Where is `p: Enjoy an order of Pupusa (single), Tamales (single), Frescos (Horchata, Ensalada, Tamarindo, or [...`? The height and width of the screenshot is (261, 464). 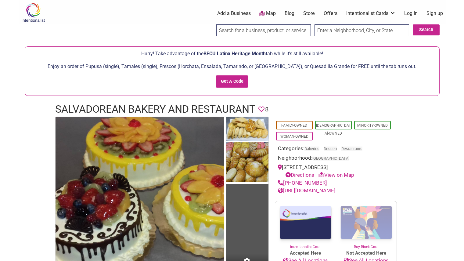 p: Enjoy an order of Pupusa (single), Tamales (single), Frescos (Horchata, Ensalada, Tamarindo, or [... is located at coordinates (232, 67).